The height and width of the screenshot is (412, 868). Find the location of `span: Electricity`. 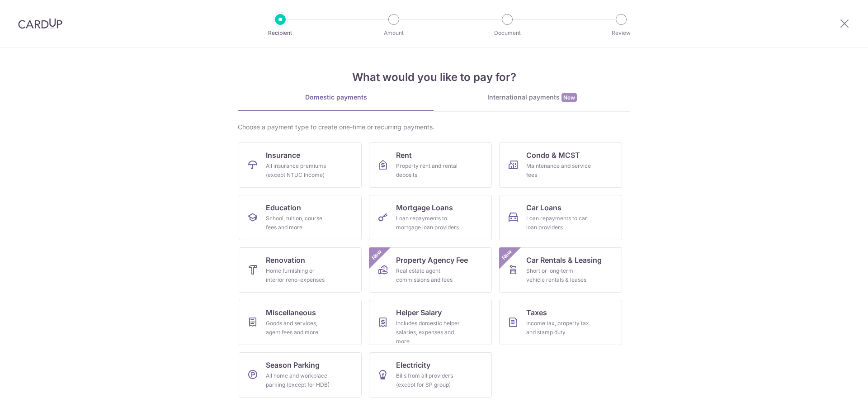

span: Electricity is located at coordinates (414, 365).